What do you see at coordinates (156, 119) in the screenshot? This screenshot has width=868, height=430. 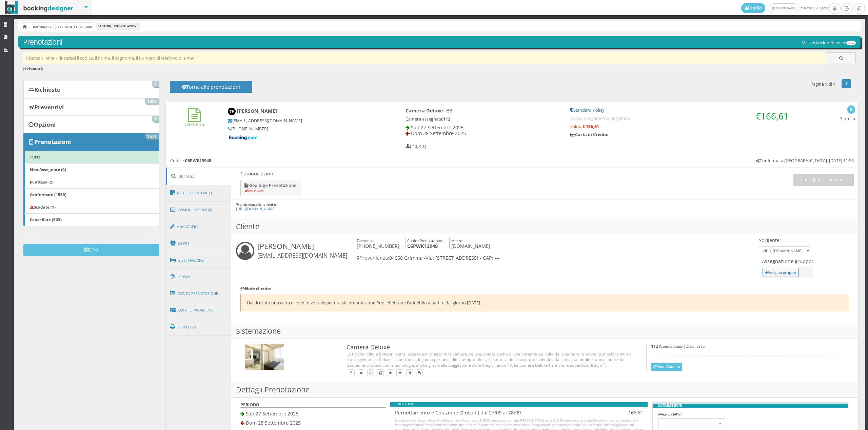 I see `span: 0` at bounding box center [156, 119].